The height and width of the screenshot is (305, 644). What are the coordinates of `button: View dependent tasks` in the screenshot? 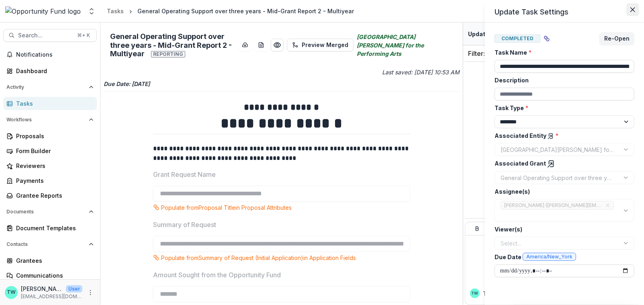 It's located at (547, 38).